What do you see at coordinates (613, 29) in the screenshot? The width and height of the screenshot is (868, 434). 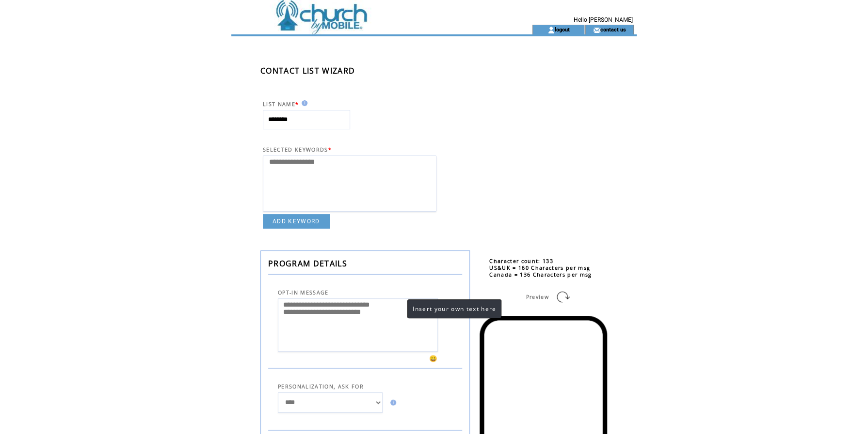 I see `a: contact us` at bounding box center [613, 29].